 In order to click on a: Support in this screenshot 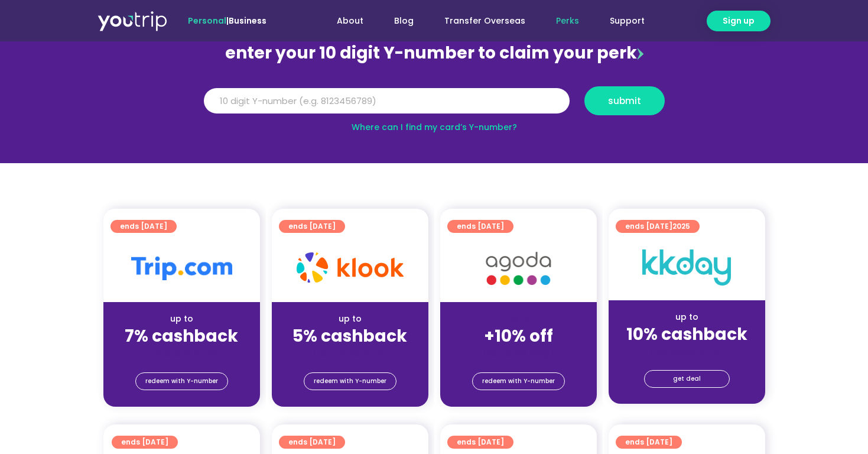, I will do `click(627, 21)`.